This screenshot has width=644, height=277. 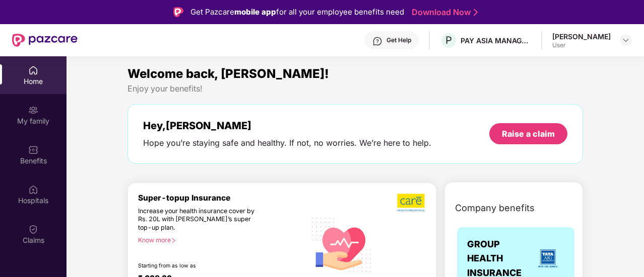 I want to click on img: svg+xml;base64,PHN2ZyBpZD0iQmVuZWZpdHMiIHhtbG5zPSJodHRwOi8vd3d3LnczLm9yZy8yMDAwL3N2ZyIgd2lkdGg9Ij..., so click(x=33, y=150).